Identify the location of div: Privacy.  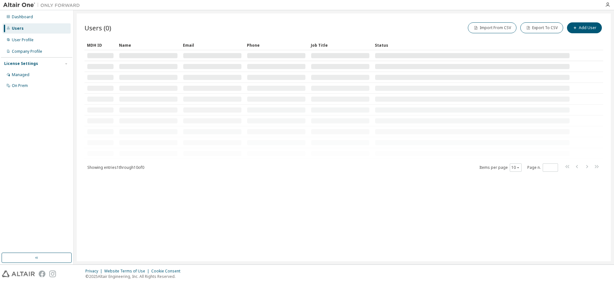
(95, 271).